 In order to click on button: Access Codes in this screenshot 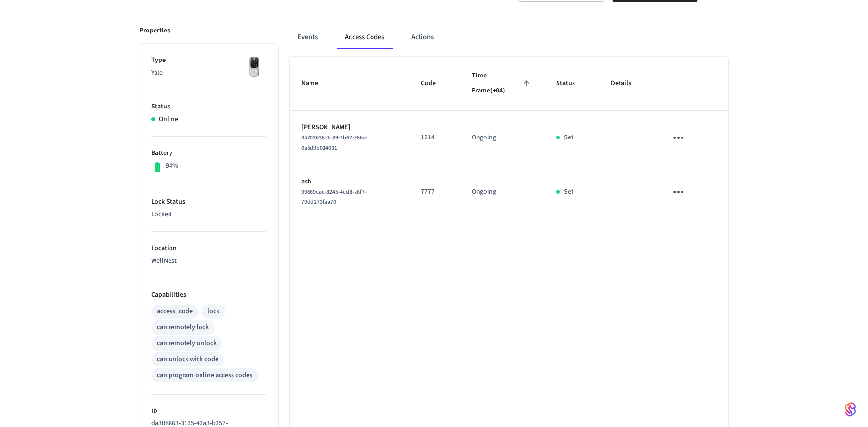, I will do `click(364, 37)`.